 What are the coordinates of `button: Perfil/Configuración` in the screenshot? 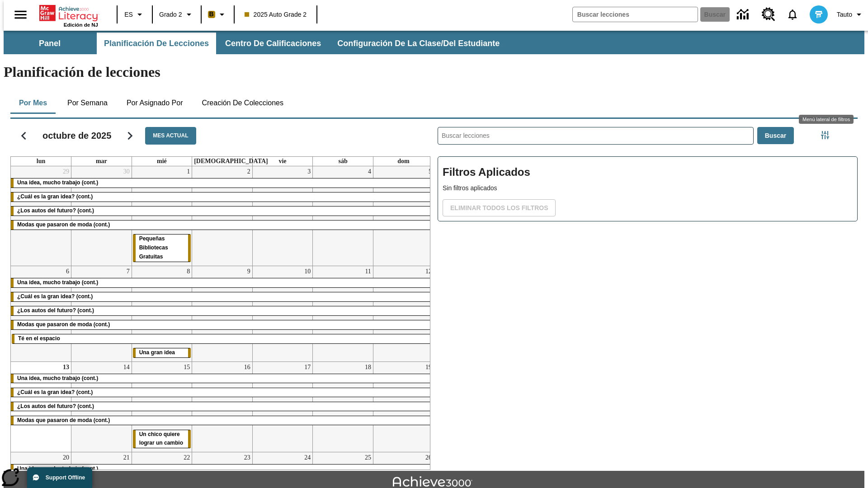 It's located at (851, 14).